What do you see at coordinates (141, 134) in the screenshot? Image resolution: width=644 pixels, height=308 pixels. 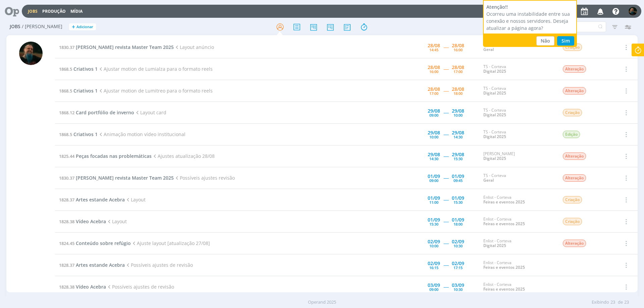 I see `span: Animação motion vídeo institucional` at bounding box center [141, 134].